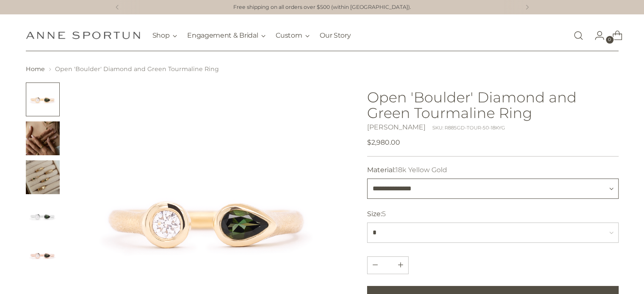 The image size is (644, 294). What do you see at coordinates (43, 216) in the screenshot?
I see `button: Change image to image 4` at bounding box center [43, 216].